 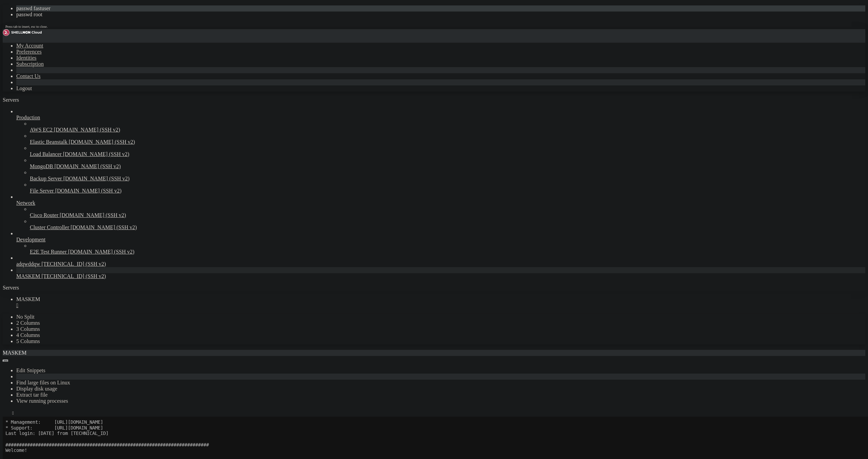 I want to click on li: Network, so click(x=441, y=212).